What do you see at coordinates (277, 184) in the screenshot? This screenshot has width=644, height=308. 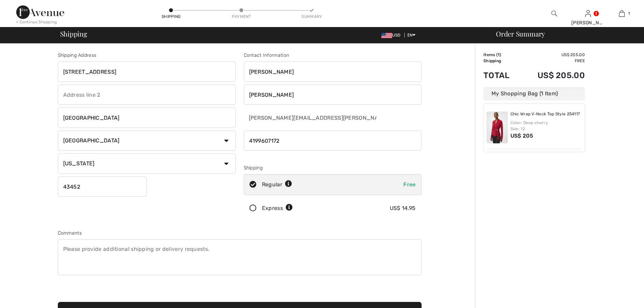 I see `div: Regular` at bounding box center [277, 184].